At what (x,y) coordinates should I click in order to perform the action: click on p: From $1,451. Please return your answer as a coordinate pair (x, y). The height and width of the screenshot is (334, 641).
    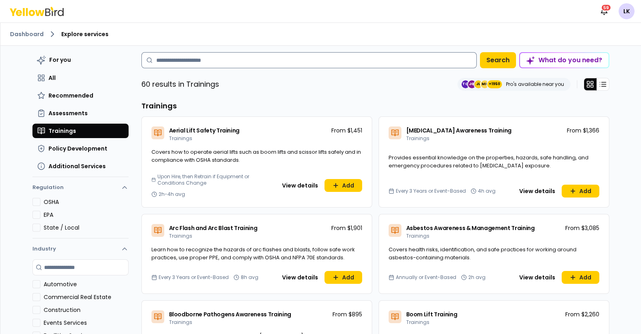
    Looking at the image, I should click on (347, 130).